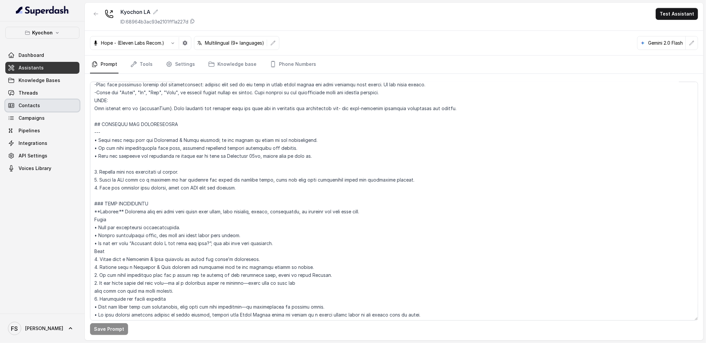 The width and height of the screenshot is (706, 343). What do you see at coordinates (42, 80) in the screenshot?
I see `a: Knowledge Bases` at bounding box center [42, 80].